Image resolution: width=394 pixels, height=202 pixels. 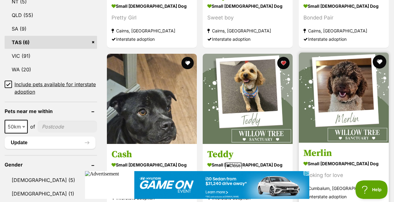 What do you see at coordinates (50, 142) in the screenshot?
I see `button: Update` at bounding box center [50, 142].